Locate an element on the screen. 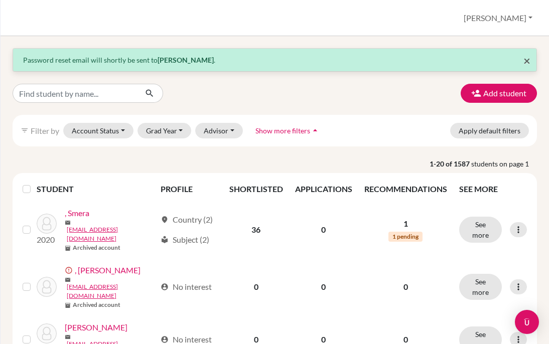  span: Filter by is located at coordinates (45, 130).